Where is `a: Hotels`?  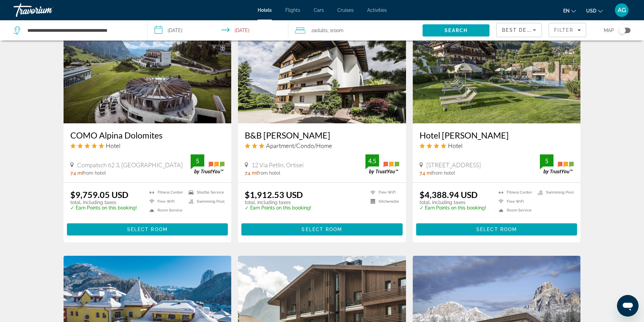 a: Hotels is located at coordinates (265, 10).